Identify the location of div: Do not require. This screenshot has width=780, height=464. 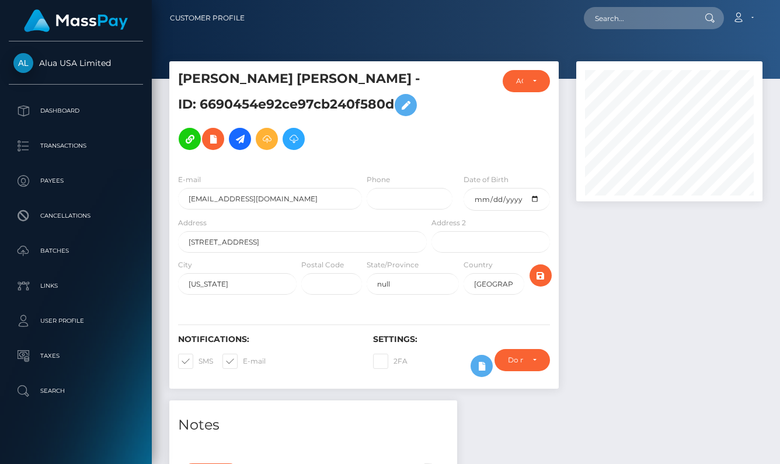
(515, 360).